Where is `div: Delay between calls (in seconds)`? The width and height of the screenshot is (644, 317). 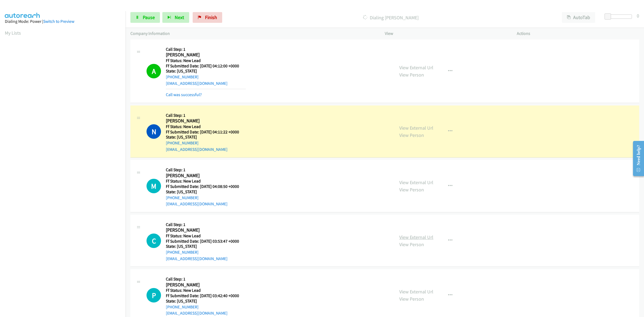
div: Delay between calls (in seconds) is located at coordinates (619, 17).